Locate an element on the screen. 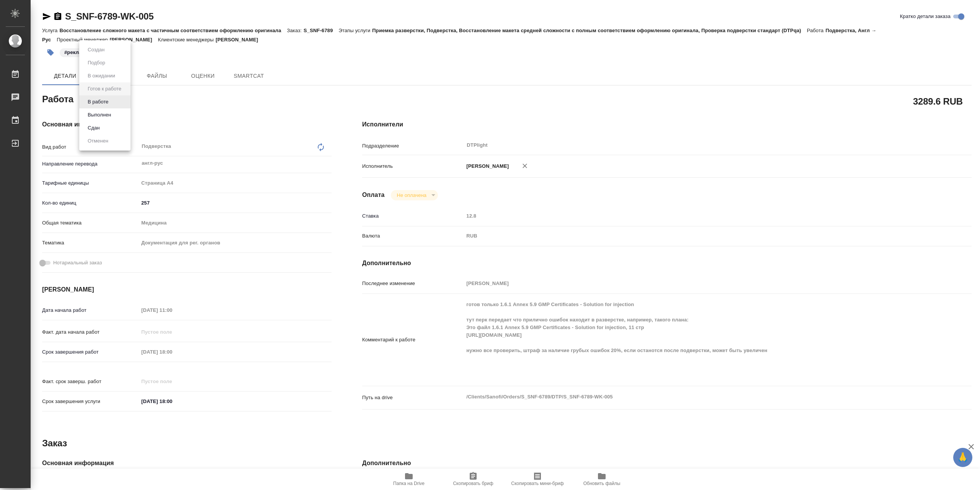 Image resolution: width=980 pixels, height=490 pixels. button: Выполнен is located at coordinates (99, 115).